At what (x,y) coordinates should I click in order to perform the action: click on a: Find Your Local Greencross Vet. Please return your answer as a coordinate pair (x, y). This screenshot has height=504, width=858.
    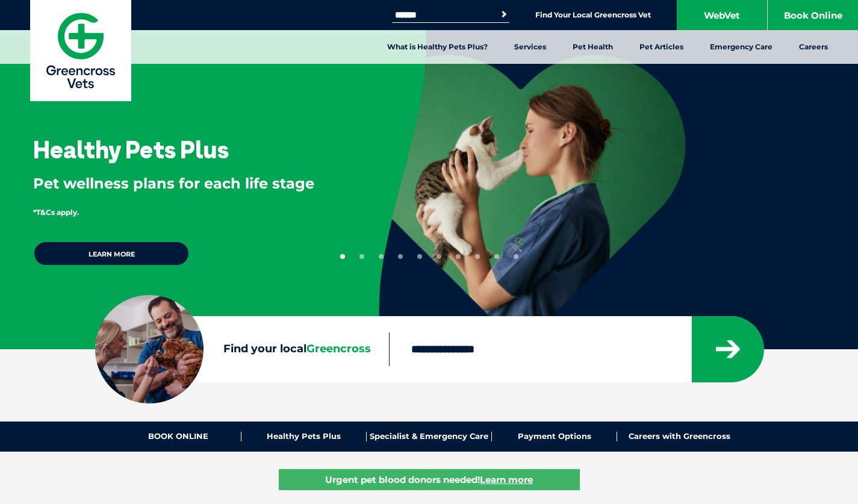
    Looking at the image, I should click on (593, 15).